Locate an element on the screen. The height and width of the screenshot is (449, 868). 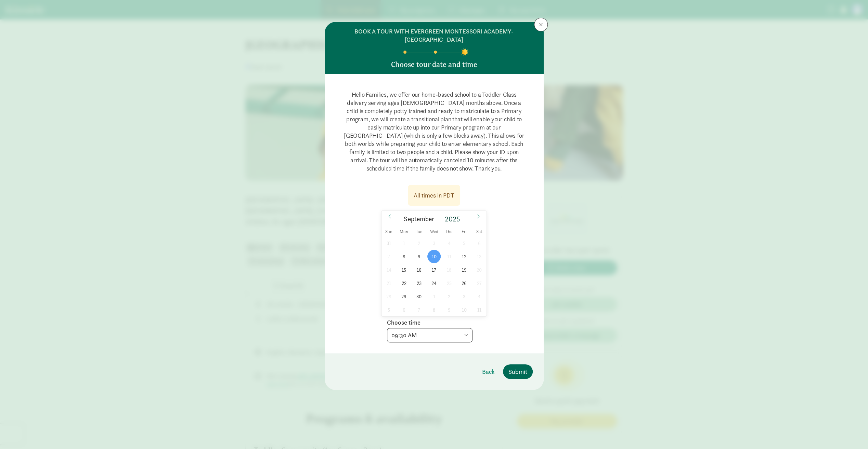
button: Back is located at coordinates (488, 372).